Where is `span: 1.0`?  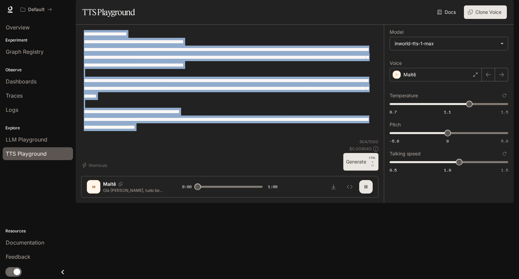
span: 1.0 is located at coordinates (447, 170).